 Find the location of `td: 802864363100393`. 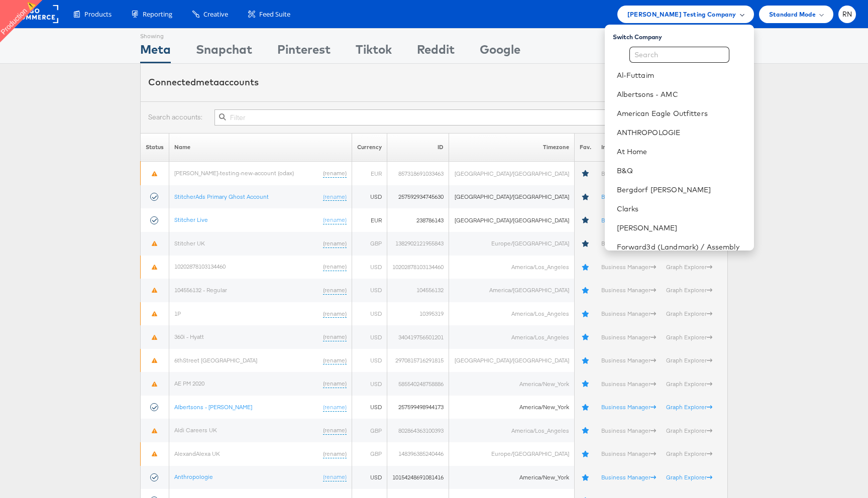

td: 802864363100393 is located at coordinates (418, 430).